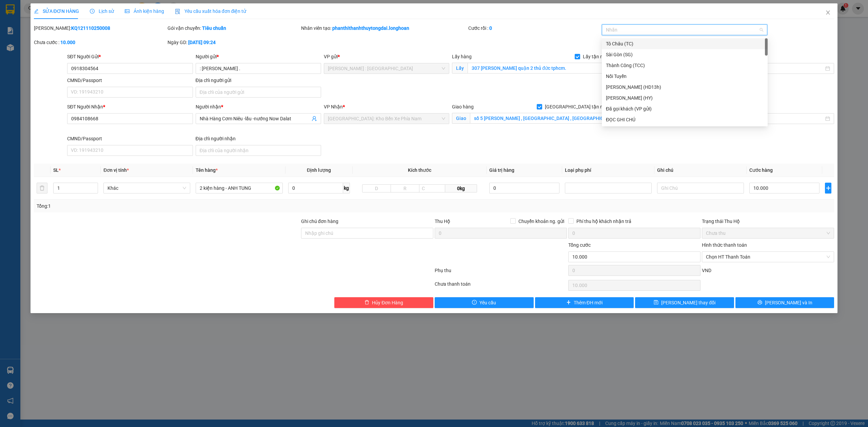  I want to click on span: Kích thước, so click(420, 170).